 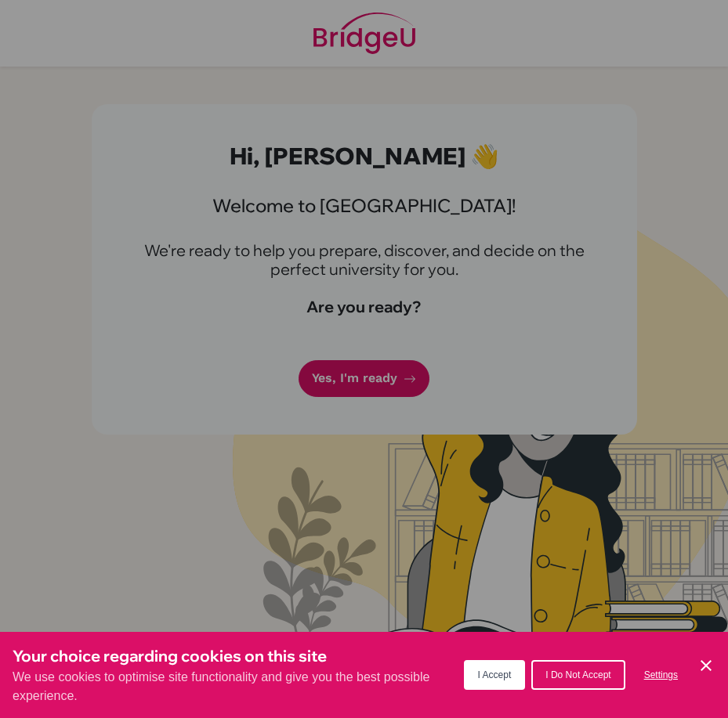 What do you see at coordinates (577, 675) in the screenshot?
I see `span: I Do Not Accept` at bounding box center [577, 675].